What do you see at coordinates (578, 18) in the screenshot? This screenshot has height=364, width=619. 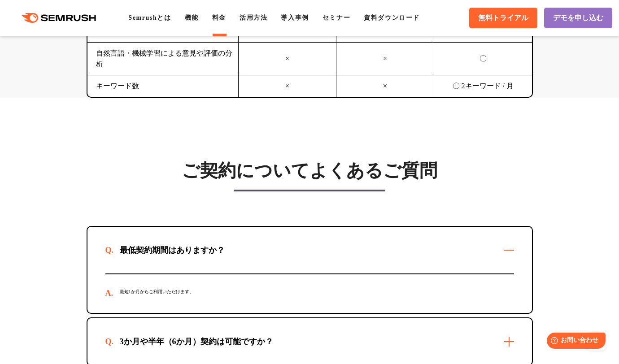 I see `a: デモを申し込む` at bounding box center [578, 18].